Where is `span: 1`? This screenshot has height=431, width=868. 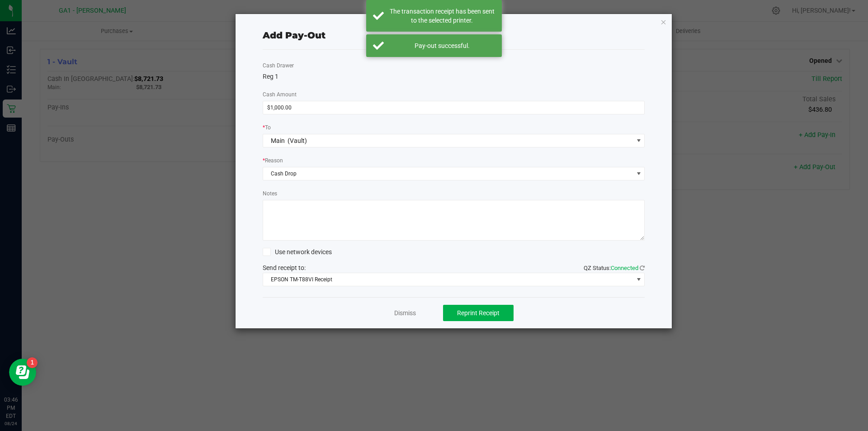 span: 1 is located at coordinates (5, 5).